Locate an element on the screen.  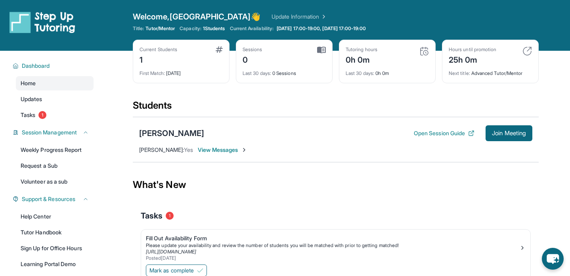
img: Mark as complete is located at coordinates (200, 270).